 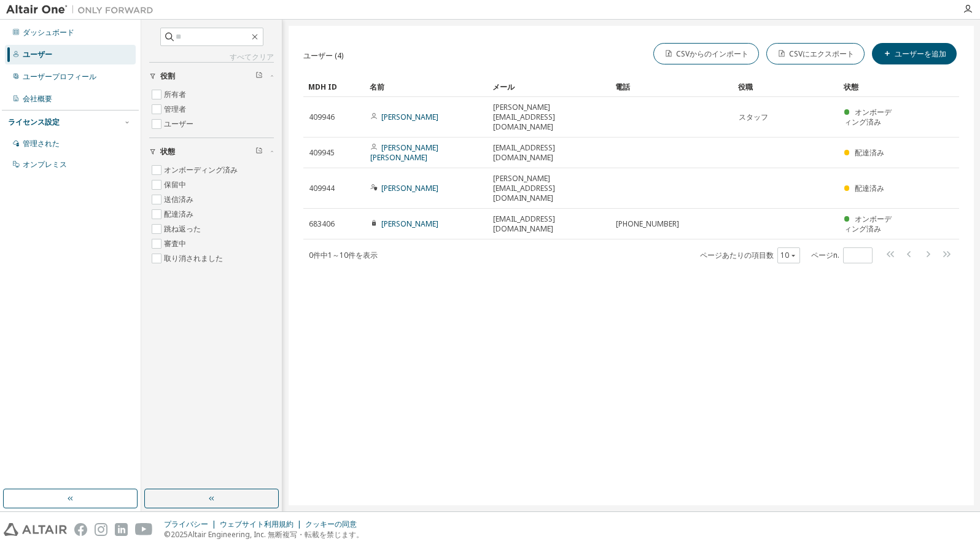 What do you see at coordinates (179, 199) in the screenshot?
I see `font: 送信済み` at bounding box center [179, 199].